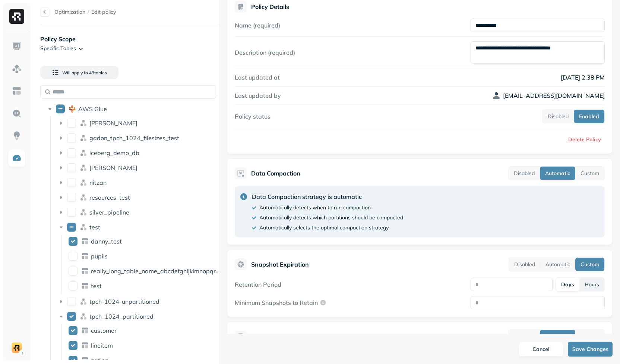  Describe the element at coordinates (99, 361) in the screenshot. I see `span: nation` at that location.